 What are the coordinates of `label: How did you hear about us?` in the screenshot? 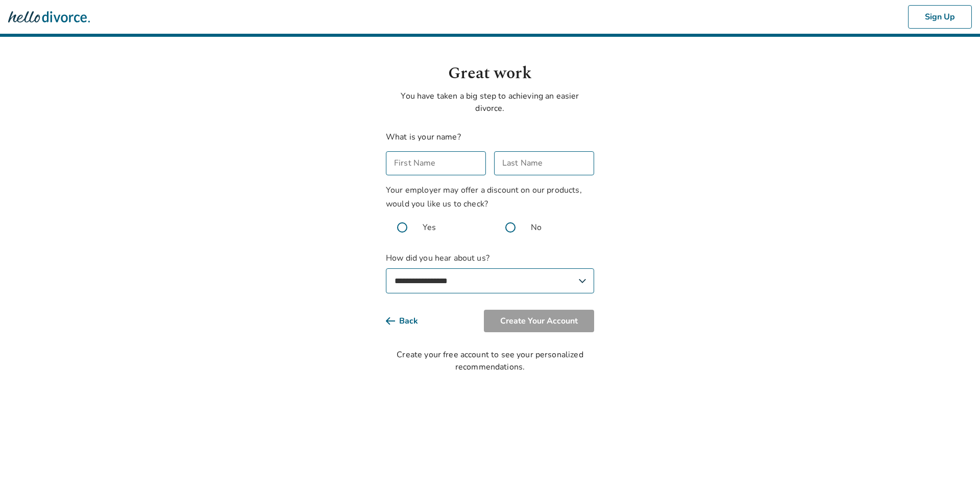 It's located at (490, 272).